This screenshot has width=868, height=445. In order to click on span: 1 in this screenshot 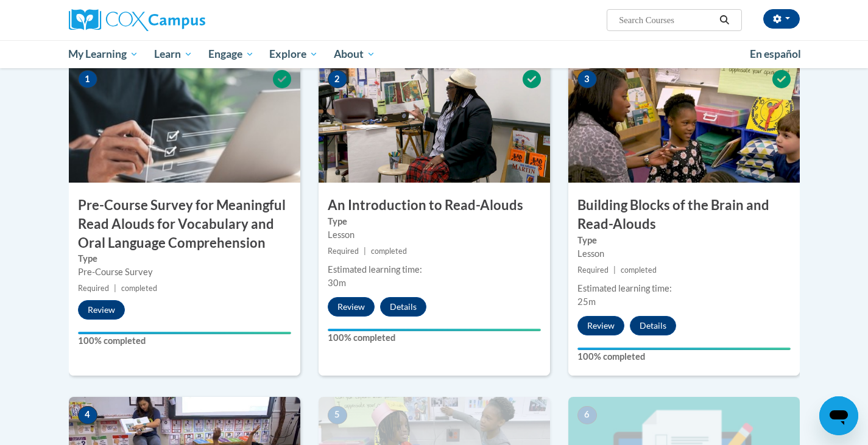, I will do `click(88, 79)`.